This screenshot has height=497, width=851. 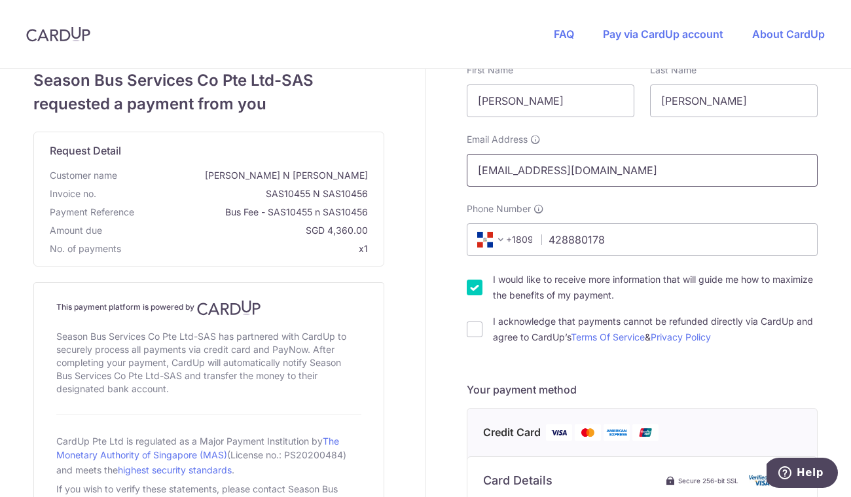 What do you see at coordinates (209, 104) in the screenshot?
I see `span: requested a payment from you` at bounding box center [209, 104].